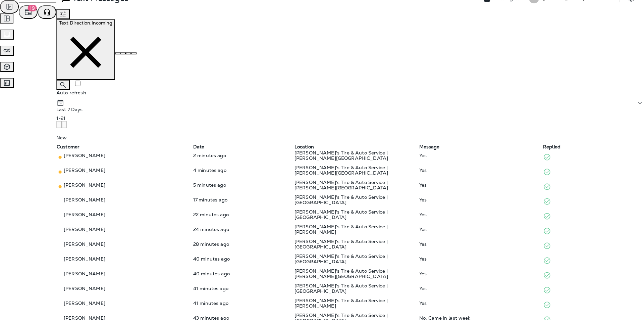 Image resolution: width=644 pixels, height=320 pixels. I want to click on span: Text Direction : Incoming, so click(85, 23).